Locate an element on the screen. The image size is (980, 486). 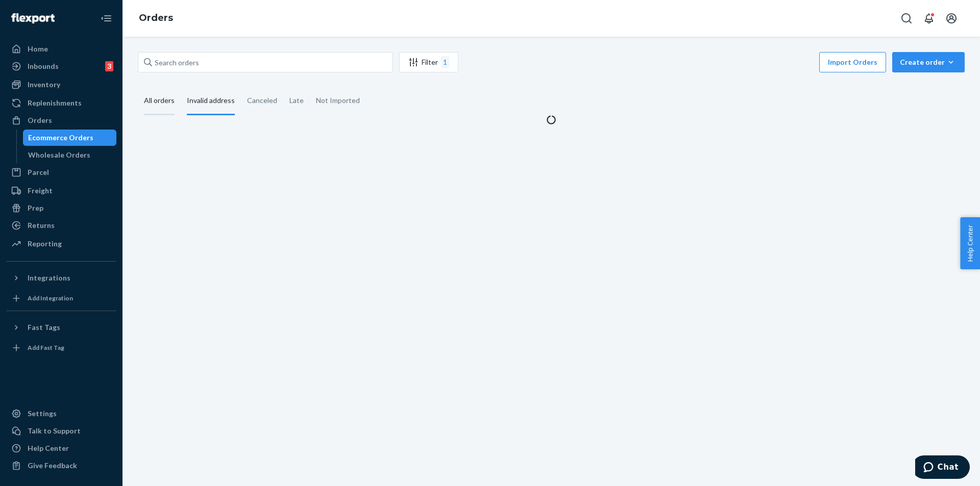
a: Inbounds3 is located at coordinates (62, 66).